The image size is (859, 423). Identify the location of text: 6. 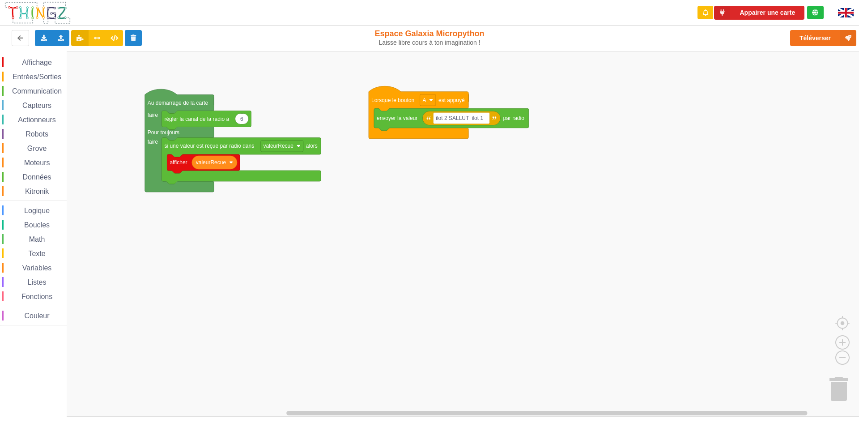
(241, 119).